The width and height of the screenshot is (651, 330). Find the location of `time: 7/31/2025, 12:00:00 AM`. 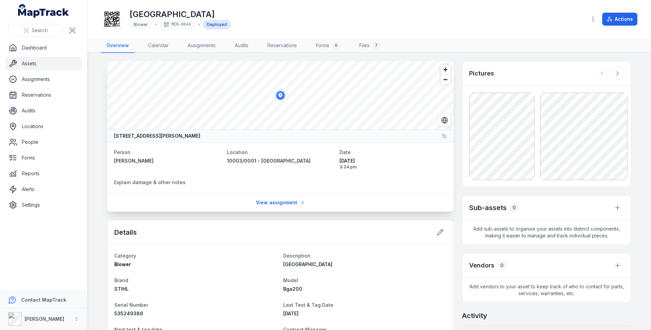

time: 7/31/2025, 12:00:00 AM is located at coordinates (291, 313).